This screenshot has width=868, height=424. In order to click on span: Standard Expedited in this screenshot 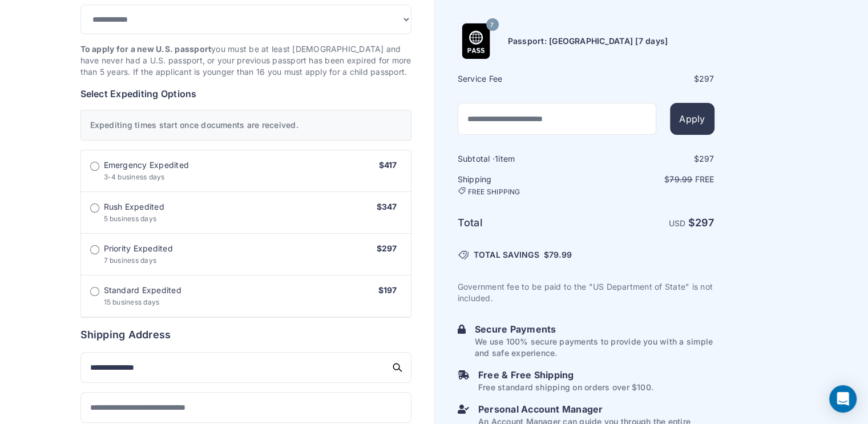, I will do `click(143, 290)`.